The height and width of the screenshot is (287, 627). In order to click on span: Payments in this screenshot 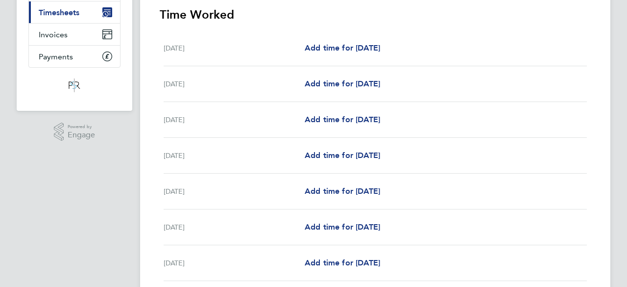, I will do `click(56, 56)`.